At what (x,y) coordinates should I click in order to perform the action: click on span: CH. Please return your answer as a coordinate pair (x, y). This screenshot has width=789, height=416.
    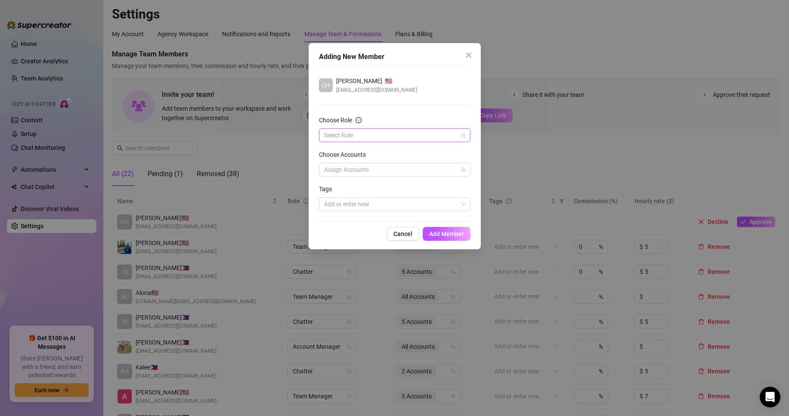
    Looking at the image, I should click on (325, 85).